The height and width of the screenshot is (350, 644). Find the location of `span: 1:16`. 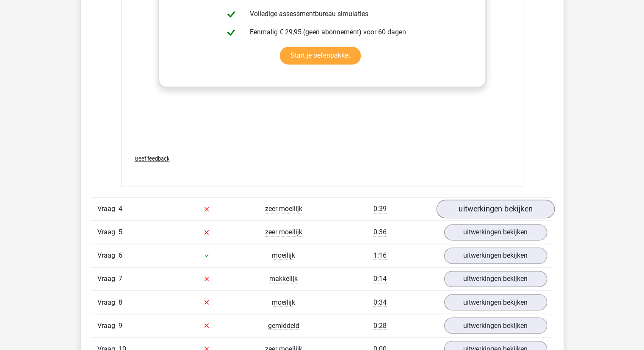

span: 1:16 is located at coordinates (380, 256).